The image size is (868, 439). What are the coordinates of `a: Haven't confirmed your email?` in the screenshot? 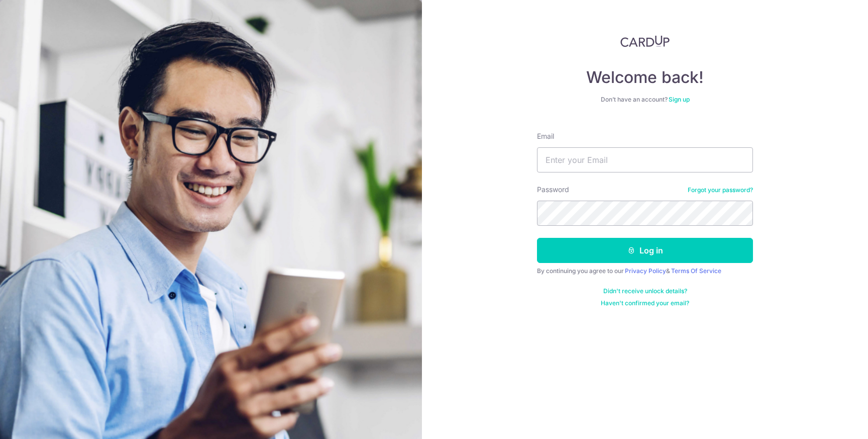 It's located at (645, 303).